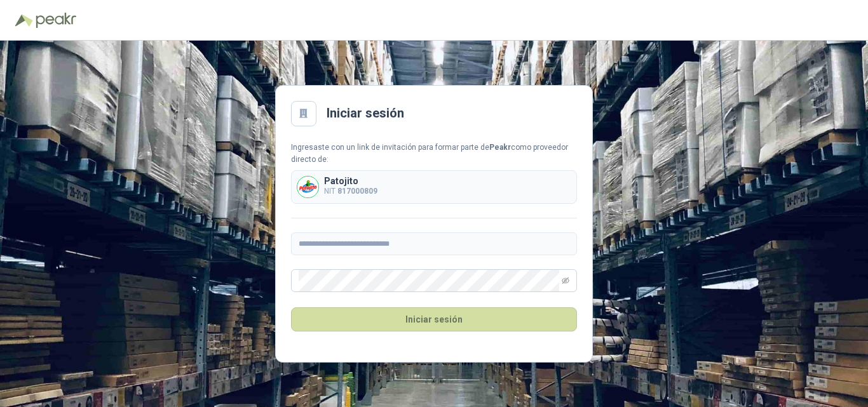  What do you see at coordinates (565, 281) in the screenshot?
I see `span: eye-invisible` at bounding box center [565, 281].